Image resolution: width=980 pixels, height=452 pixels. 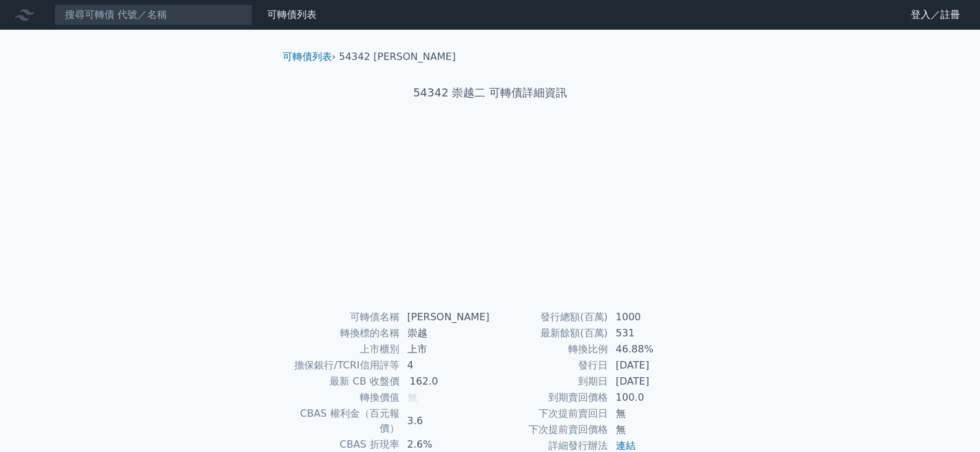 I want to click on td: 最新 CB 收盤價, so click(x=344, y=382).